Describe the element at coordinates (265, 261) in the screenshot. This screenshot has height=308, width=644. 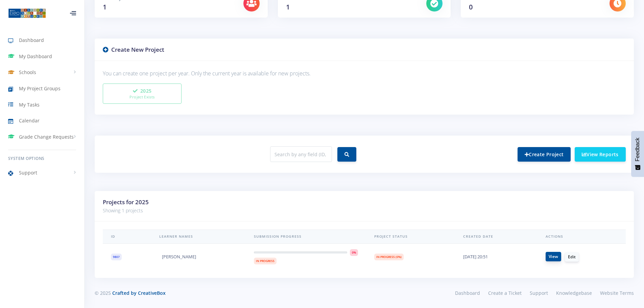
I see `span: In Progress` at that location.